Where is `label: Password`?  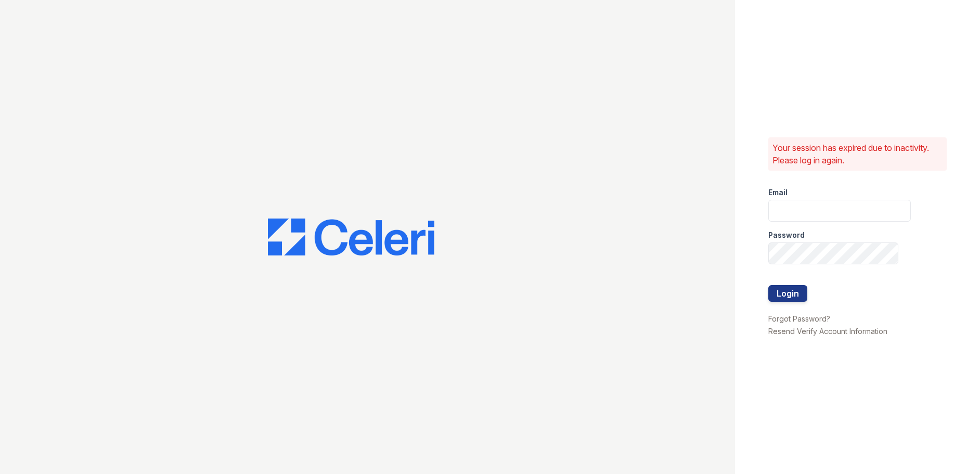 label: Password is located at coordinates (787, 236).